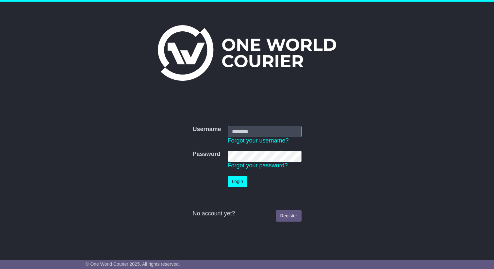 The height and width of the screenshot is (269, 494). What do you see at coordinates (247, 53) in the screenshot?
I see `img: One World` at bounding box center [247, 53].